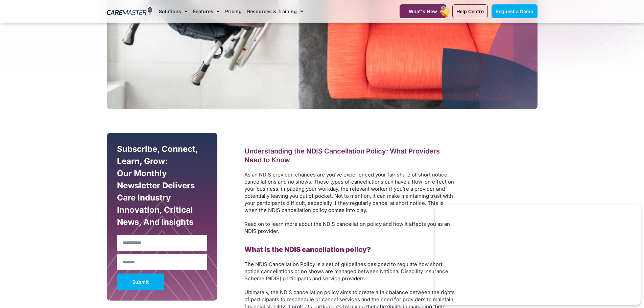 Image resolution: width=644 pixels, height=308 pixels. Describe the element at coordinates (514, 11) in the screenshot. I see `span: Request a Demo` at that location.